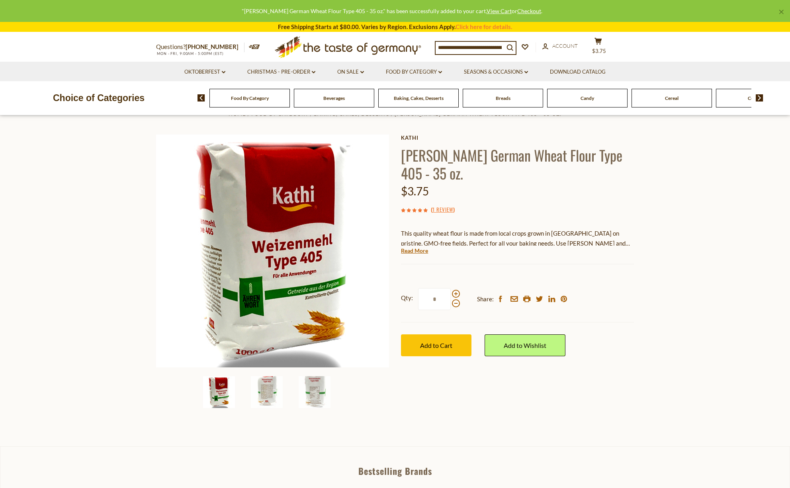 This screenshot has width=790, height=488. What do you see at coordinates (267, 392) in the screenshot?
I see `img: Kathi Wheat Flour Type 405 Description` at bounding box center [267, 392].